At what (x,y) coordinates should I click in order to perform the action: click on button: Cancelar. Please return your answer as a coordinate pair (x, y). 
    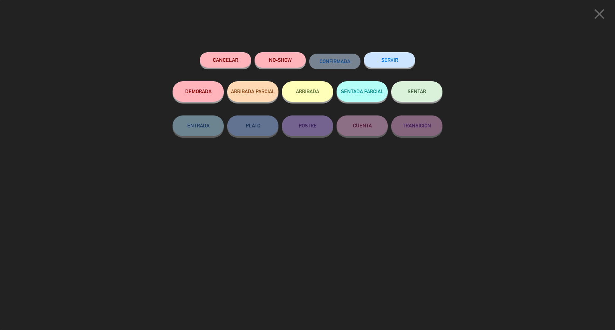
    Looking at the image, I should click on (225, 60).